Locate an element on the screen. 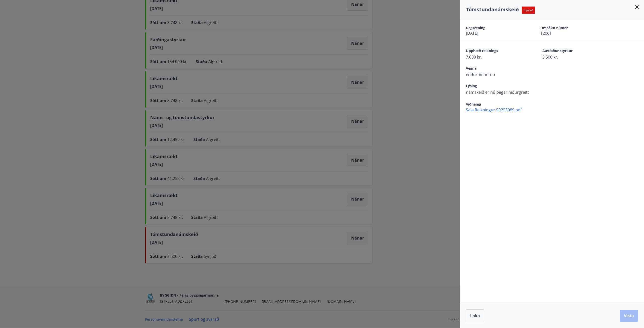  span: Loka is located at coordinates (475, 316).